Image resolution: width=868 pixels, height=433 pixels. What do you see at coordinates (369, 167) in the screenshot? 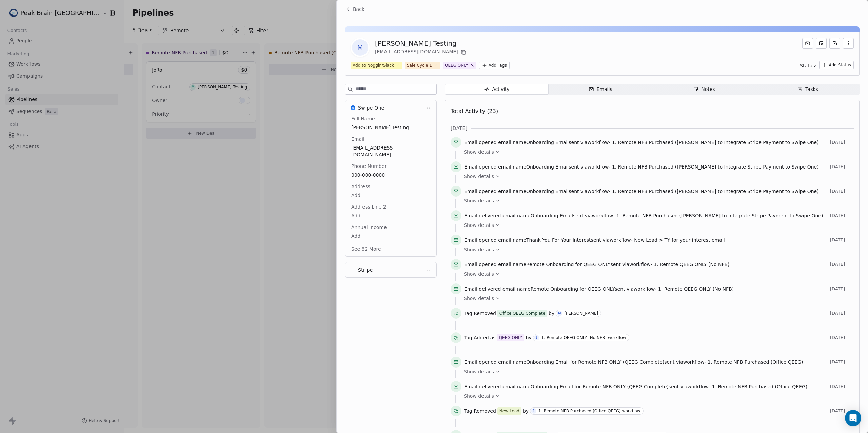
I see `span: Phone Number` at bounding box center [369, 167].